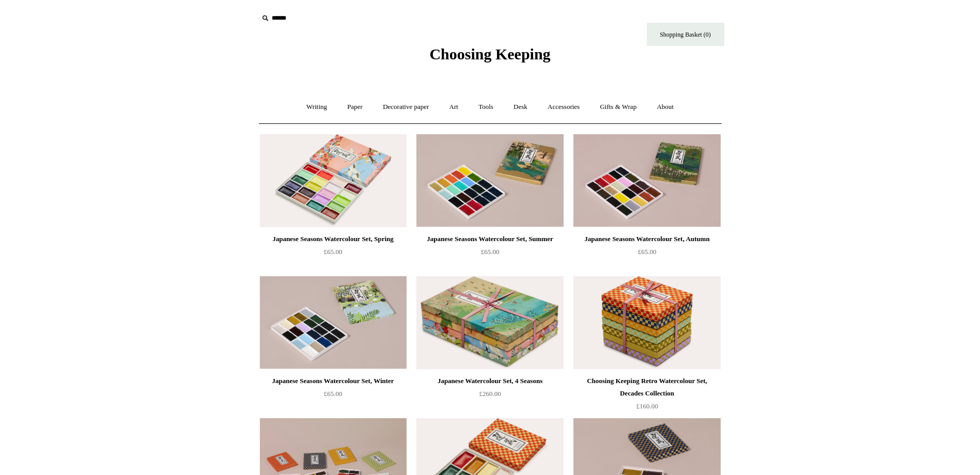 The image size is (980, 475). I want to click on a: Paper, so click(355, 107).